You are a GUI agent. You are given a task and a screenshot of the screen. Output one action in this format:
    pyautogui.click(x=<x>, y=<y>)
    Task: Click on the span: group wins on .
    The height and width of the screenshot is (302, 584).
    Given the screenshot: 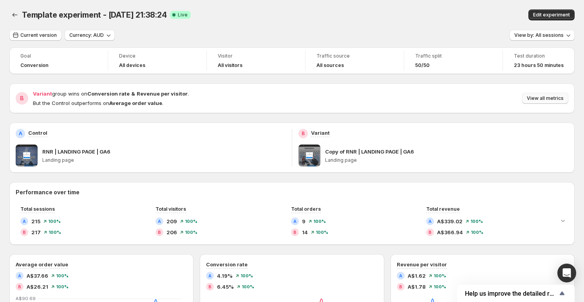 What is the action you would take?
    pyautogui.click(x=111, y=94)
    